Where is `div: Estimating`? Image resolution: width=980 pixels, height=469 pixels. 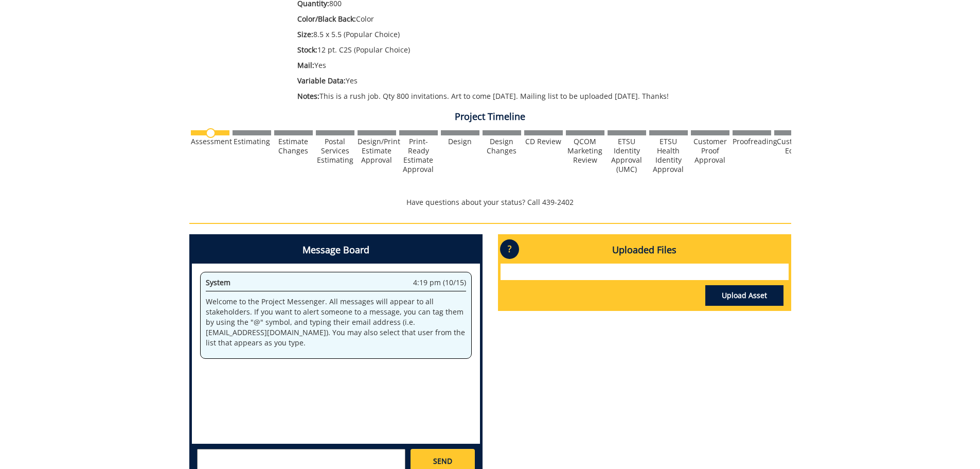 div: Estimating is located at coordinates (251, 142).